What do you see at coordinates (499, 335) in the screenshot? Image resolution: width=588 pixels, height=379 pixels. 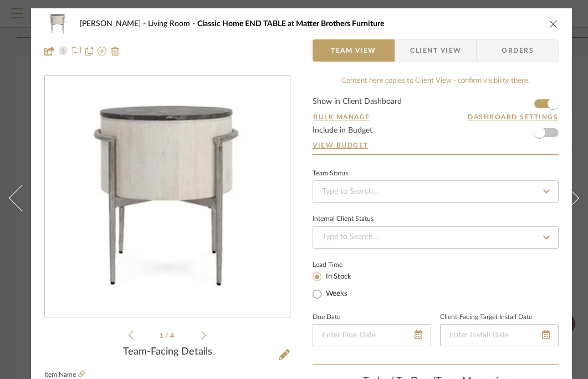 I see `input: Enter Install Date` at bounding box center [499, 335].